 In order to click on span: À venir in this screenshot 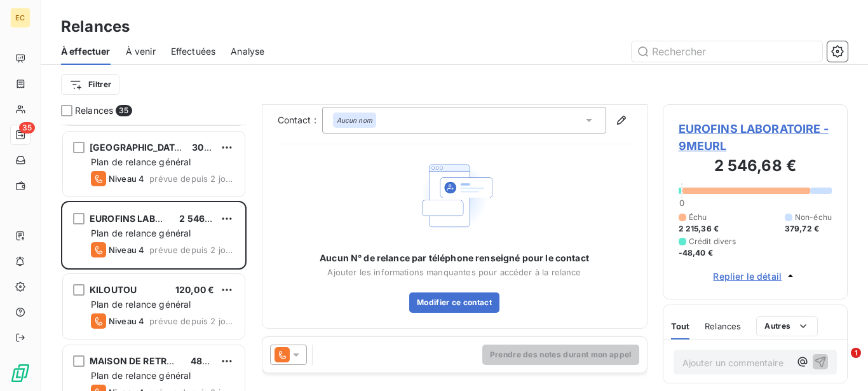, I will do `click(140, 51)`.